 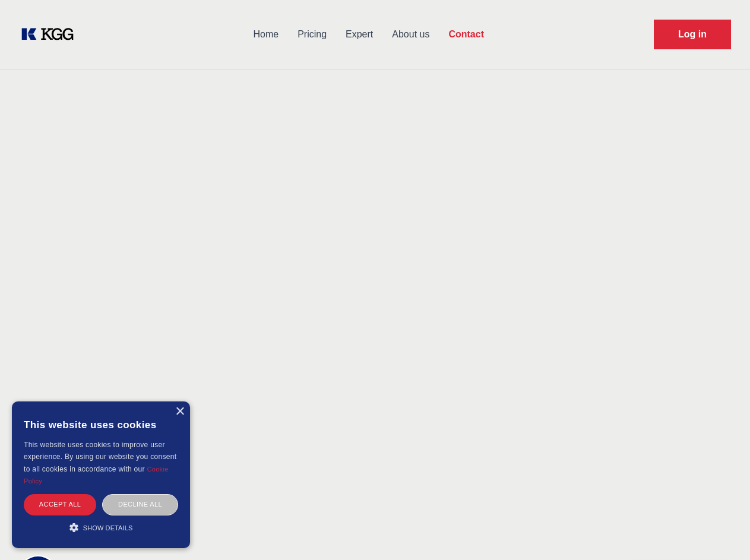 I want to click on span: This website uses cookies to improve user experience. By using our website you consent to all coo..., so click(x=100, y=457).